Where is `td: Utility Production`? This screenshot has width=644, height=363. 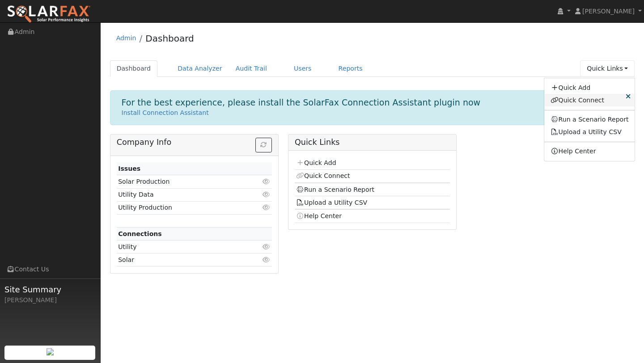
td: Utility Production is located at coordinates (182, 207).